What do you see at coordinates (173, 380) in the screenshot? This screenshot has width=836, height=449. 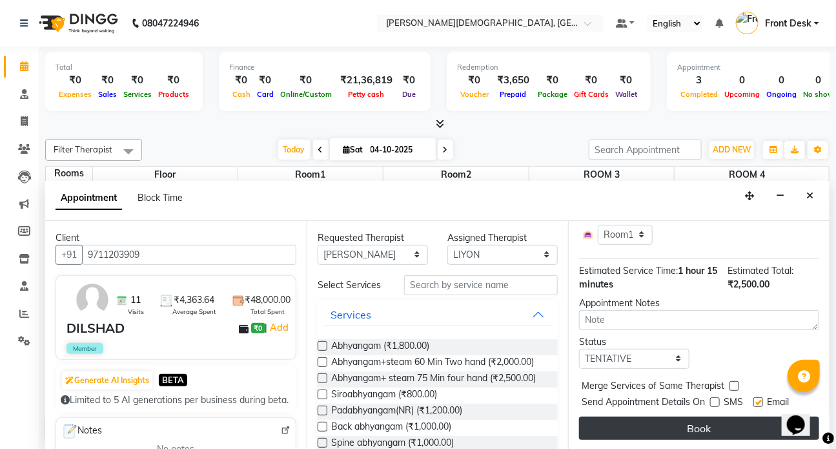 I see `span: BETA` at bounding box center [173, 380].